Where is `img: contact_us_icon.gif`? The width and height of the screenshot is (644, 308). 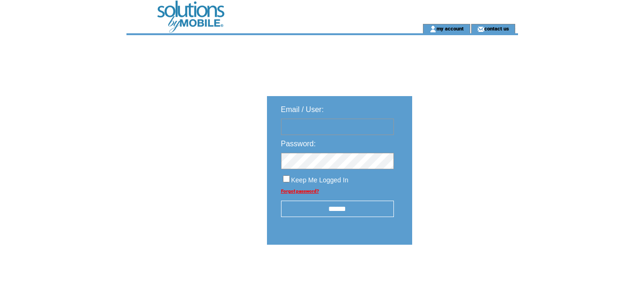
img: contact_us_icon.gif is located at coordinates (481, 29).